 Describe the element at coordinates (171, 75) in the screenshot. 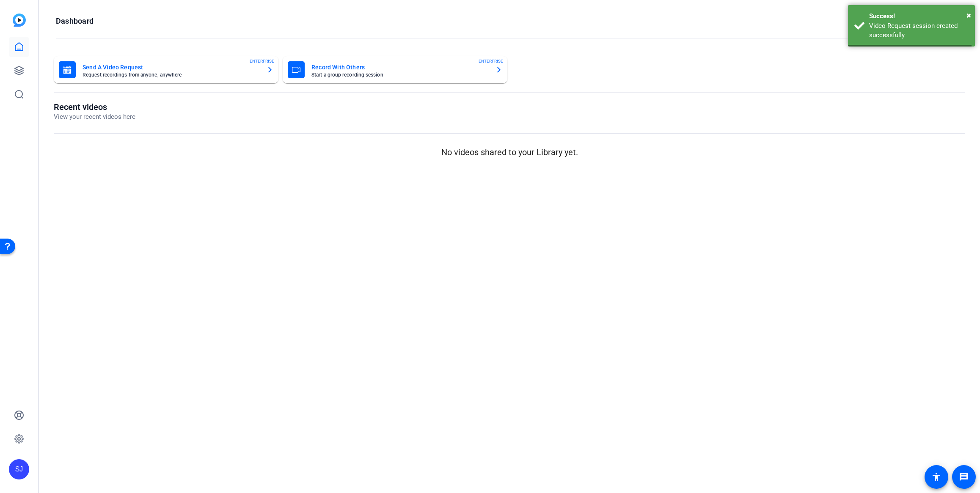

I see `mat-card-subtitle: Request recordings from anyone, anywhere` at that location.